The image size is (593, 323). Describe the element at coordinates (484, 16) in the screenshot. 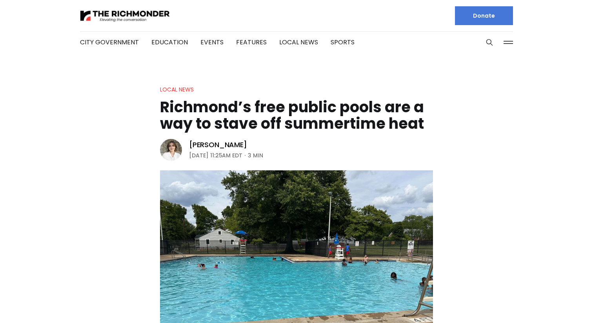

I see `a: Donate` at that location.